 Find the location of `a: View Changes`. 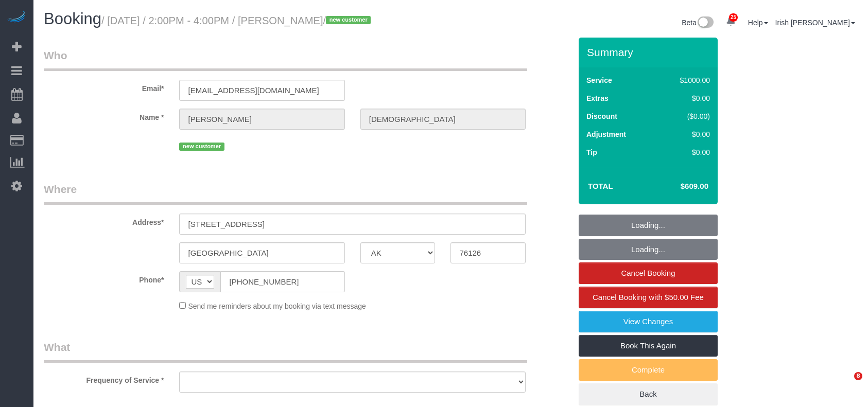

a: View Changes is located at coordinates (649, 322).